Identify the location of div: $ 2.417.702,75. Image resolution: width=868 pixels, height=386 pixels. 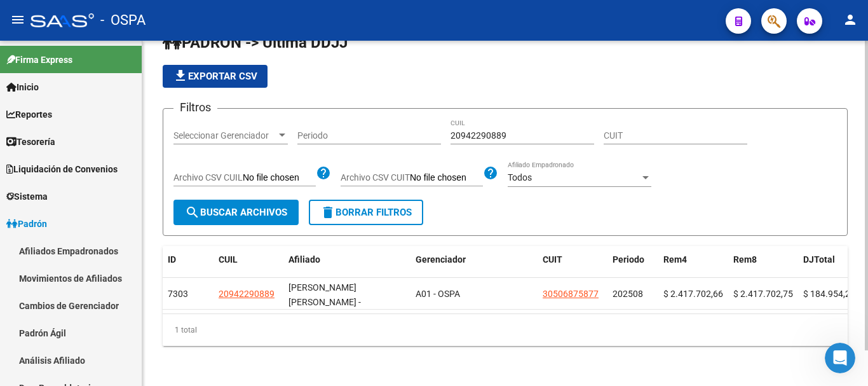
(764, 294).